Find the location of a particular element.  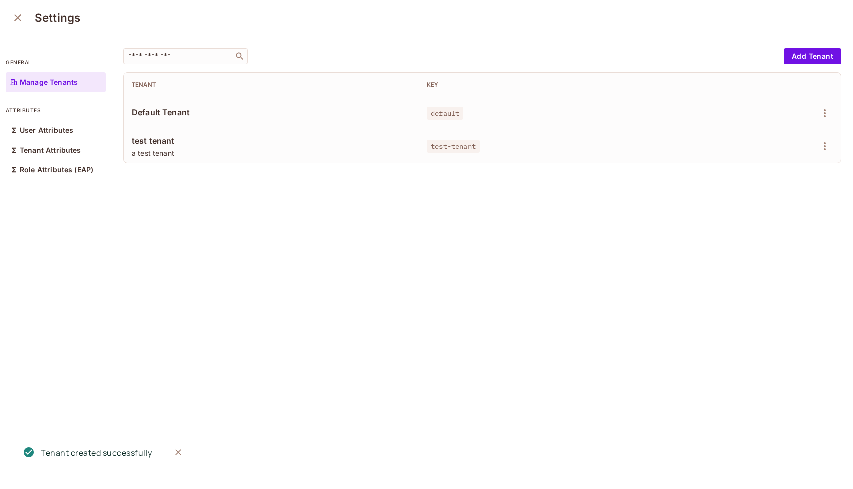

p: Role Attributes (EAP) is located at coordinates (56, 170).